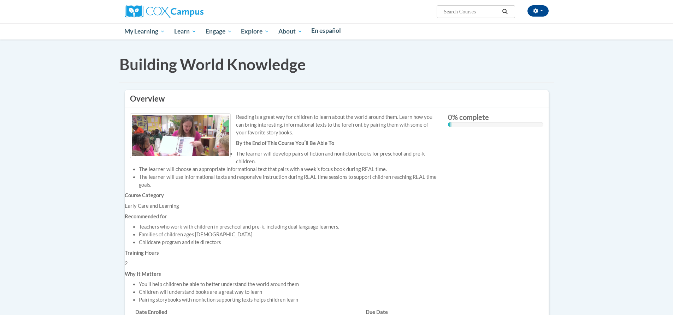  Describe the element at coordinates (450, 125) in the screenshot. I see `div: 0.001%` at that location.